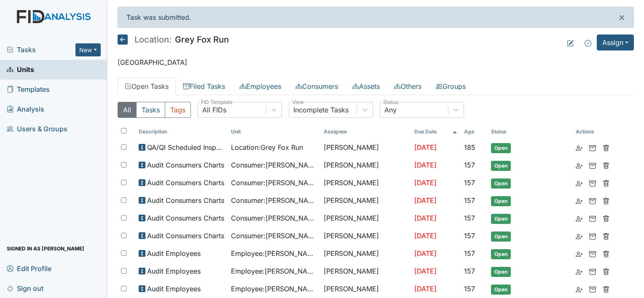 The image size is (644, 298). What do you see at coordinates (178, 110) in the screenshot?
I see `button: Tags` at bounding box center [178, 110].